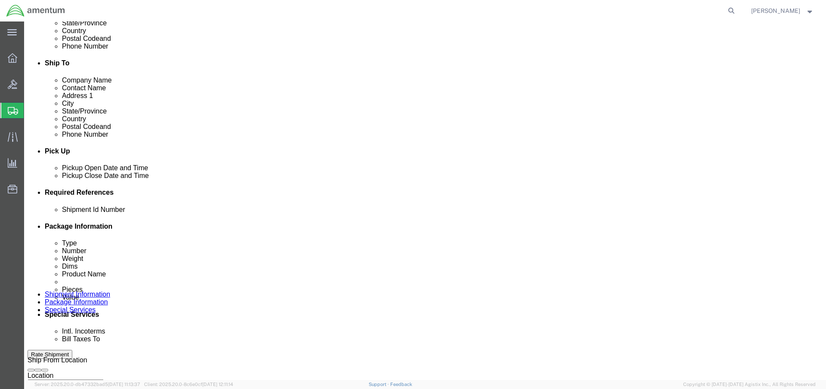 Image resolution: width=826 pixels, height=389 pixels. What do you see at coordinates (379, 384) in the screenshot?
I see `a: Support` at bounding box center [379, 384].